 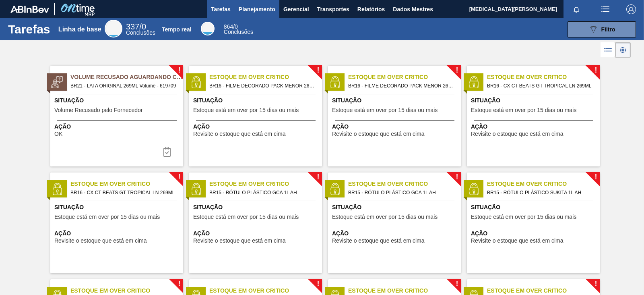 What do you see at coordinates (113, 28) in the screenshot?
I see `div: Linha de base` at bounding box center [113, 28].